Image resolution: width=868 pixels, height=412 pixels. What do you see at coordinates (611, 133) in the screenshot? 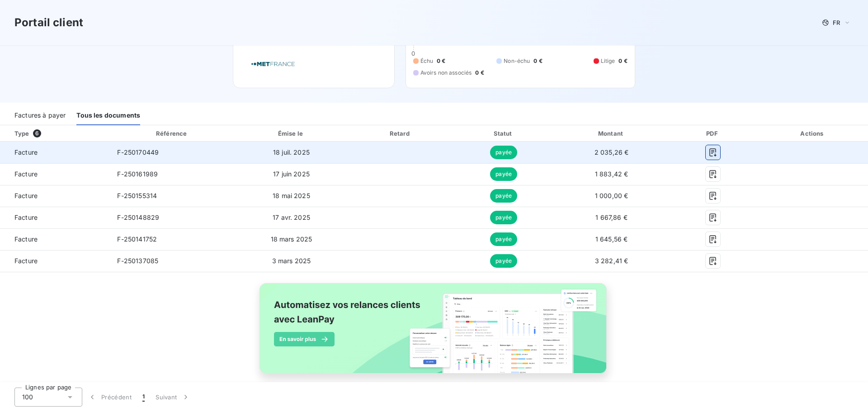
I see `div: Montant` at bounding box center [611, 133].